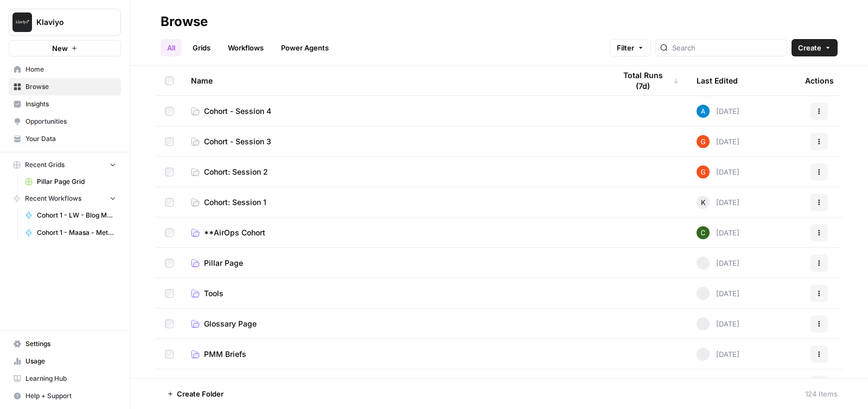 The image size is (868, 409). I want to click on button: Workspace: Klaviyo, so click(64, 22).